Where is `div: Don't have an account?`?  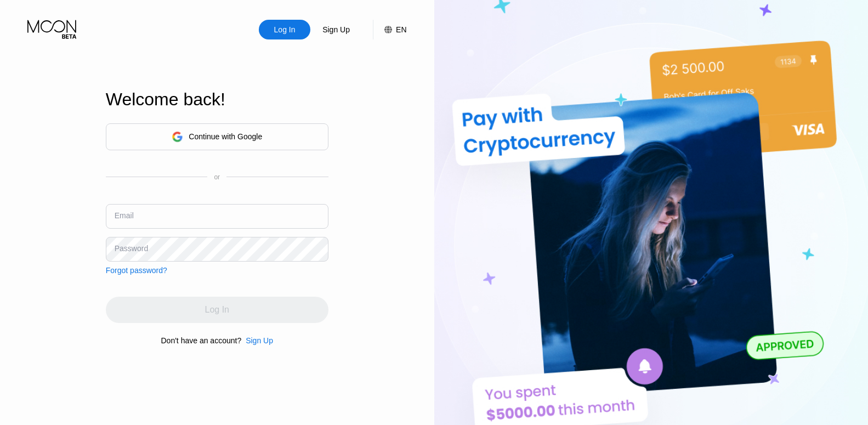 div: Don't have an account? is located at coordinates (201, 341).